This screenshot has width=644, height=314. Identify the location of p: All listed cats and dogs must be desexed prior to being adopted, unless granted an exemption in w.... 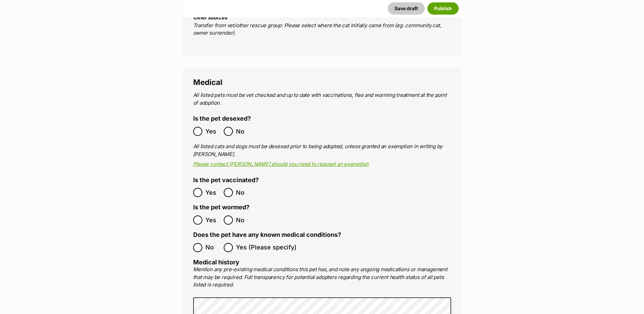
(322, 150).